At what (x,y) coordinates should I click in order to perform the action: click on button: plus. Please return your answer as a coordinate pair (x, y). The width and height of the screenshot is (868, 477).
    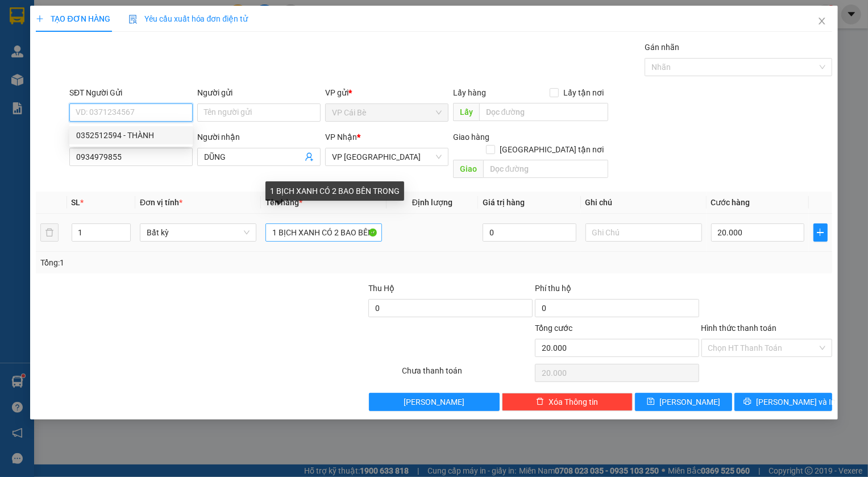
    Looking at the image, I should click on (820, 232).